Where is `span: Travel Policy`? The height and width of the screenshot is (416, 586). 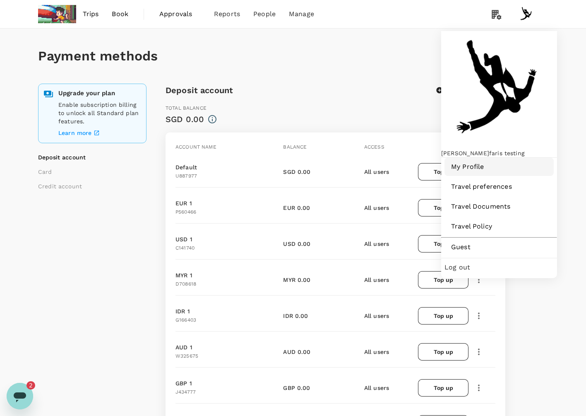 span: Travel Policy is located at coordinates (499, 226).